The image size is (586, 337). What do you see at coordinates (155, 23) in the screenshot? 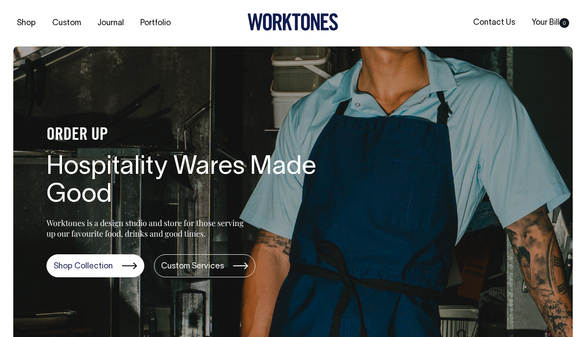
I see `a: Portfolio` at bounding box center [155, 23].